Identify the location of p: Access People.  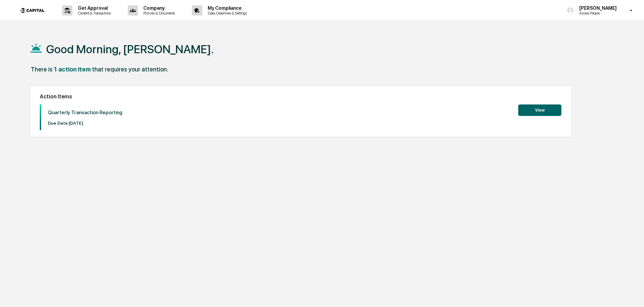
(597, 13).